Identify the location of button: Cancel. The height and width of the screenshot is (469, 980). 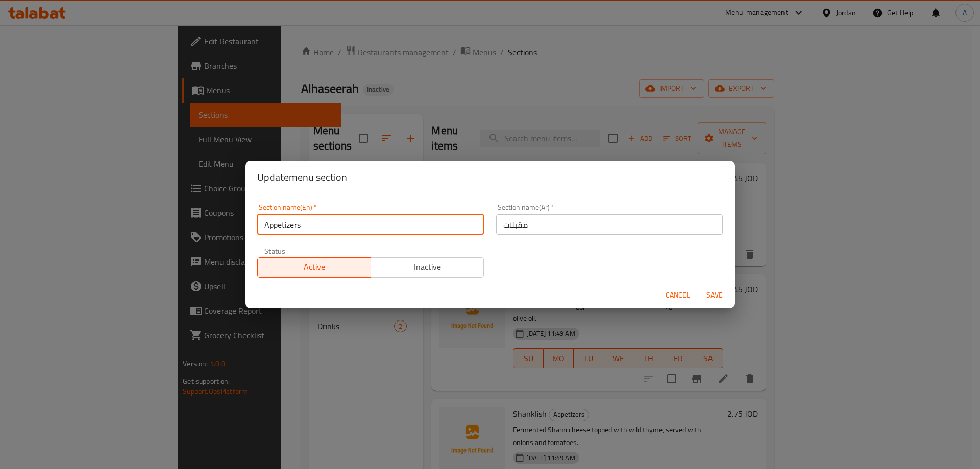
(678, 295).